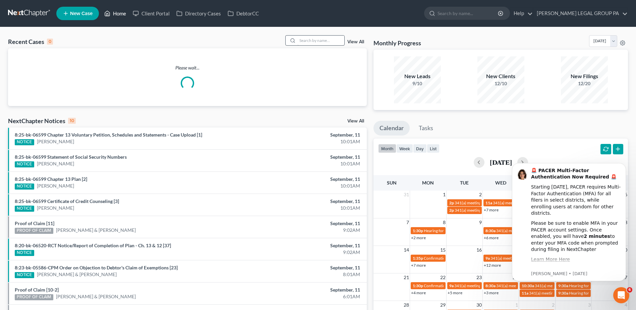  I want to click on span: Wed, so click(501, 182).